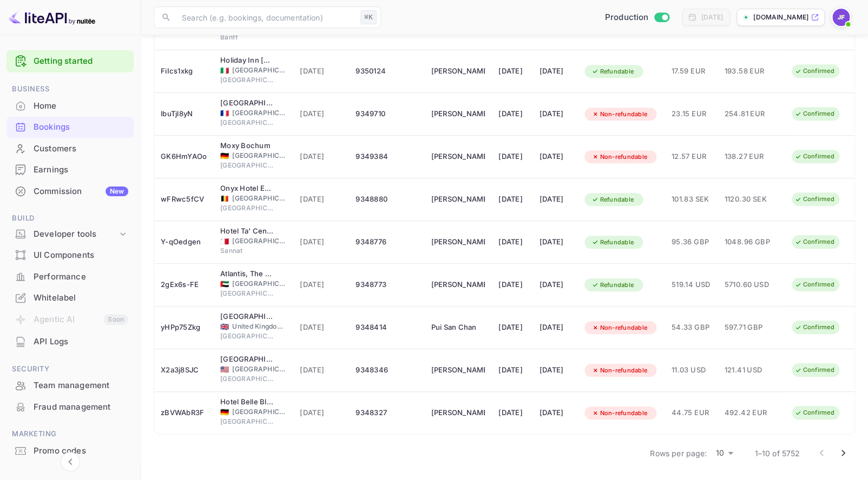 This screenshot has width=868, height=480. Describe the element at coordinates (751, 371) in the screenshot. I see `span: 121.41 USD` at that location.